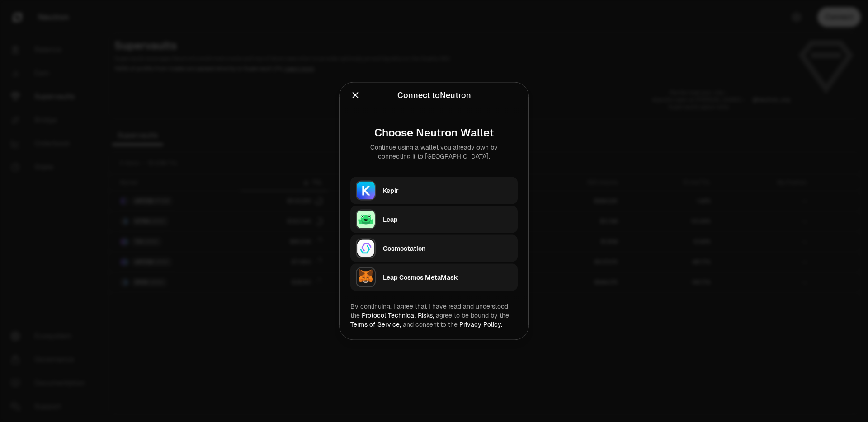 Image resolution: width=868 pixels, height=422 pixels. Describe the element at coordinates (480, 324) in the screenshot. I see `a: Privacy Policy.` at that location.